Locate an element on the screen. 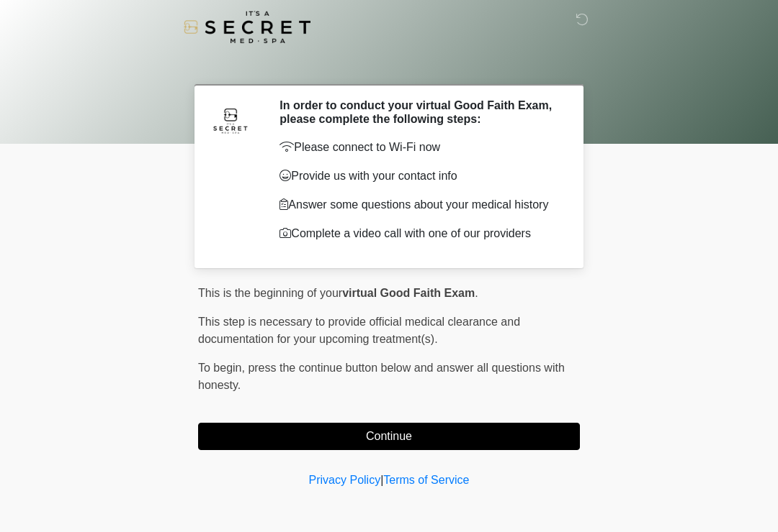 This screenshot has width=778, height=532. a: Privacy Policy is located at coordinates (345, 480).